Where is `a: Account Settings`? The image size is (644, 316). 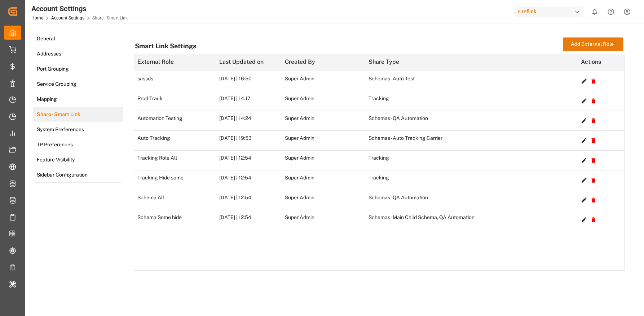
a: Account Settings is located at coordinates (68, 18).